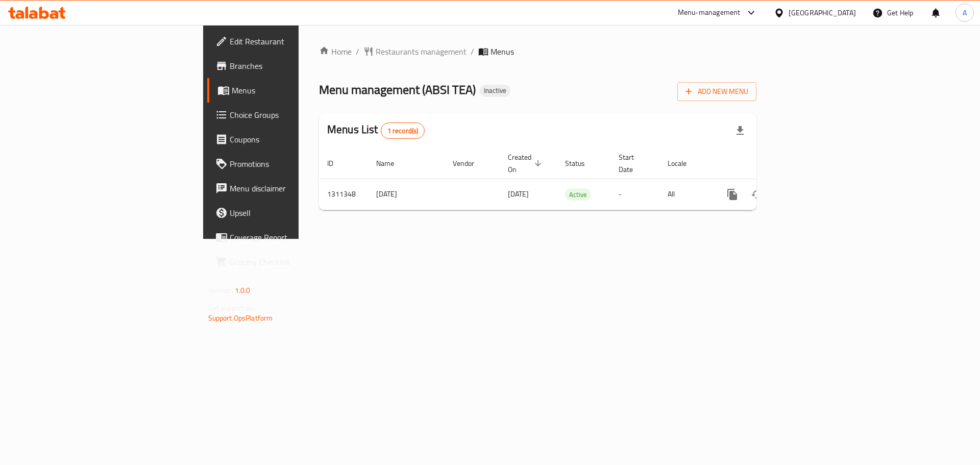  Describe the element at coordinates (716, 92) in the screenshot. I see `span: Add New Menu` at that location.